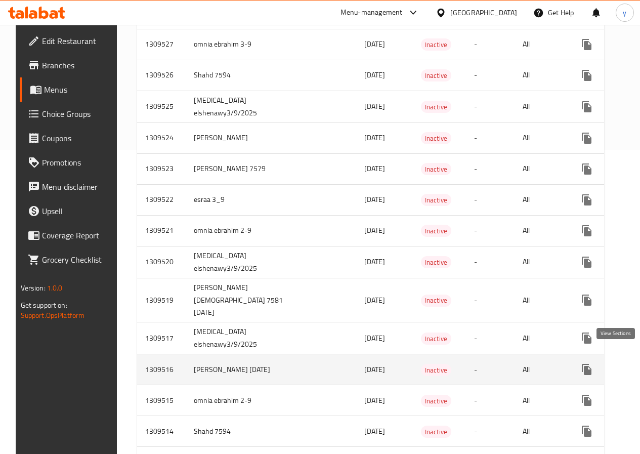 This screenshot has width=640, height=454. What do you see at coordinates (161, 300) in the screenshot?
I see `td: 1309519` at bounding box center [161, 300].